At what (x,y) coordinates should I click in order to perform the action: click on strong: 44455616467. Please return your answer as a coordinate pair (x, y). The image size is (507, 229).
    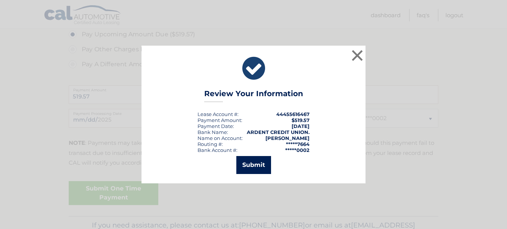
    Looking at the image, I should click on (293, 114).